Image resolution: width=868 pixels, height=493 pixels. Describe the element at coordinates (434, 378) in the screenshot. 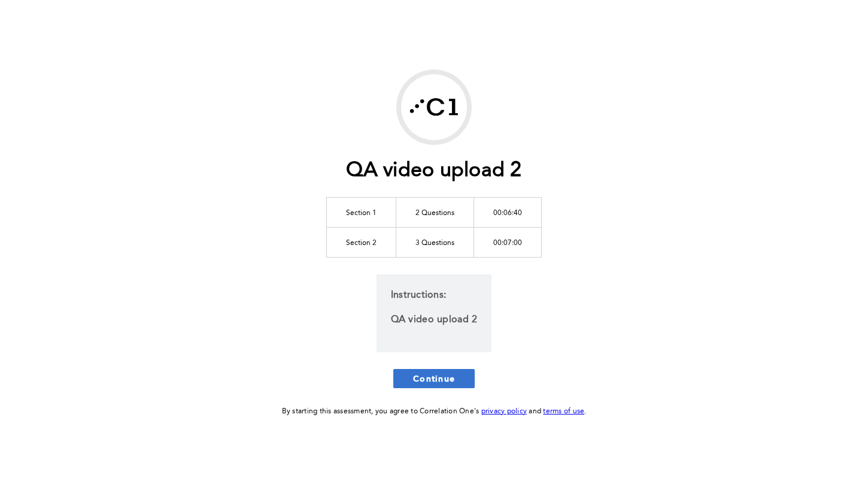

I see `span: Continue` at that location.